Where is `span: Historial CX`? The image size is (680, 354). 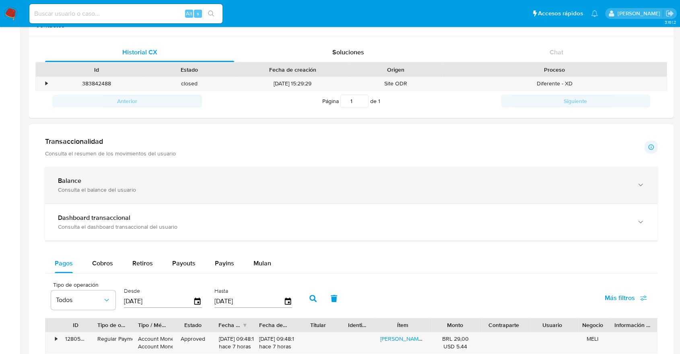
span: Historial CX is located at coordinates (140, 52).